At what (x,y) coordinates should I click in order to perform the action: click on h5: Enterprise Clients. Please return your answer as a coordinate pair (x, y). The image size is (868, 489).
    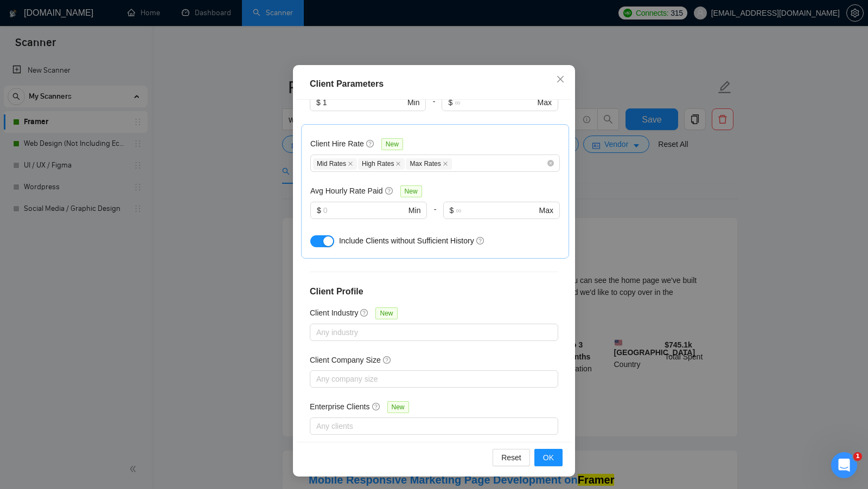
    Looking at the image, I should click on (340, 406).